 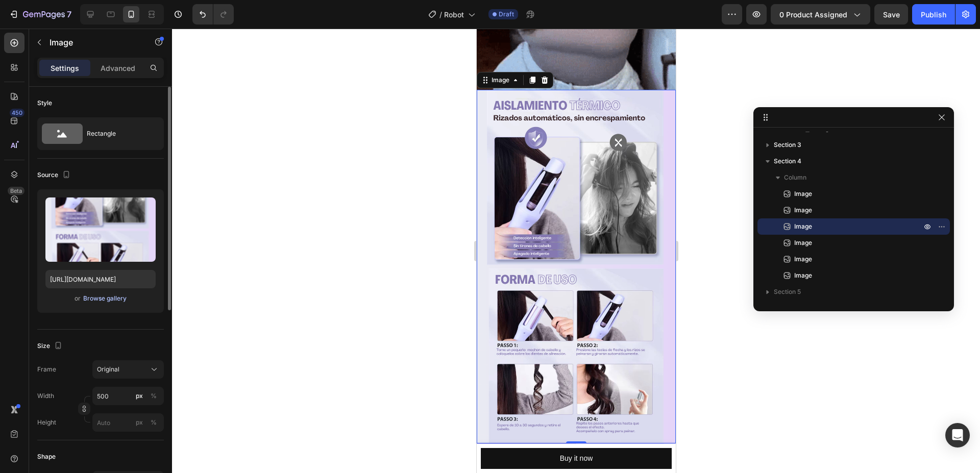 What do you see at coordinates (128, 369) in the screenshot?
I see `button: Original` at bounding box center [128, 369].